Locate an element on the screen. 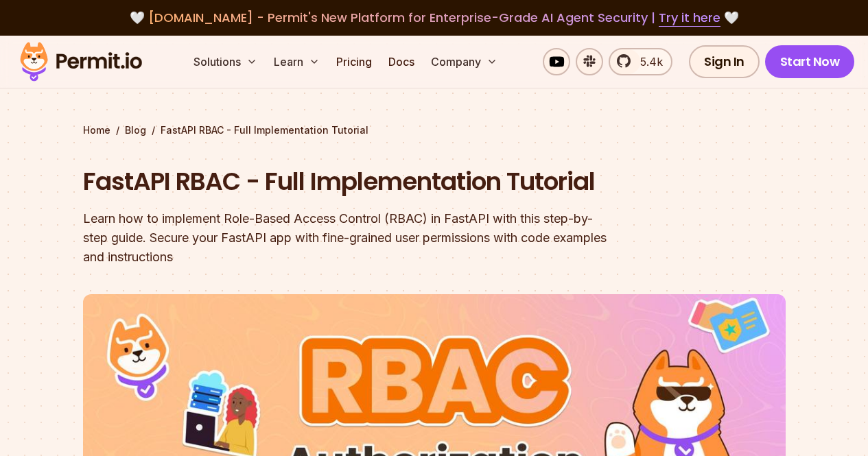 The height and width of the screenshot is (456, 868). button: Learn is located at coordinates (297, 62).